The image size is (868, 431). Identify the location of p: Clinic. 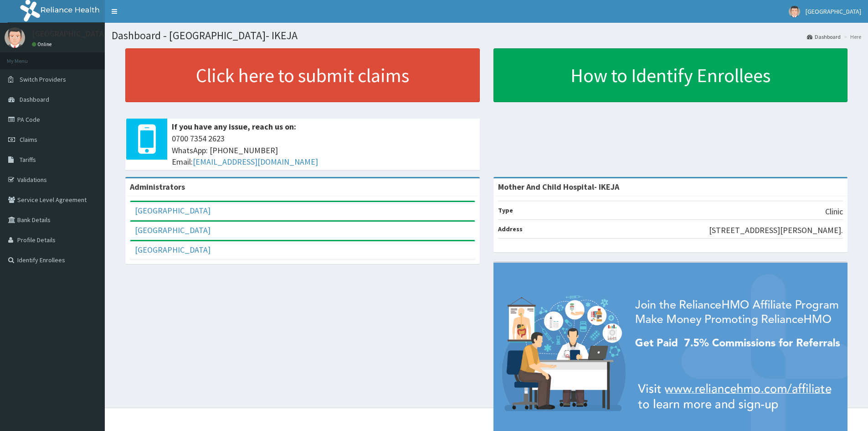
(834, 211).